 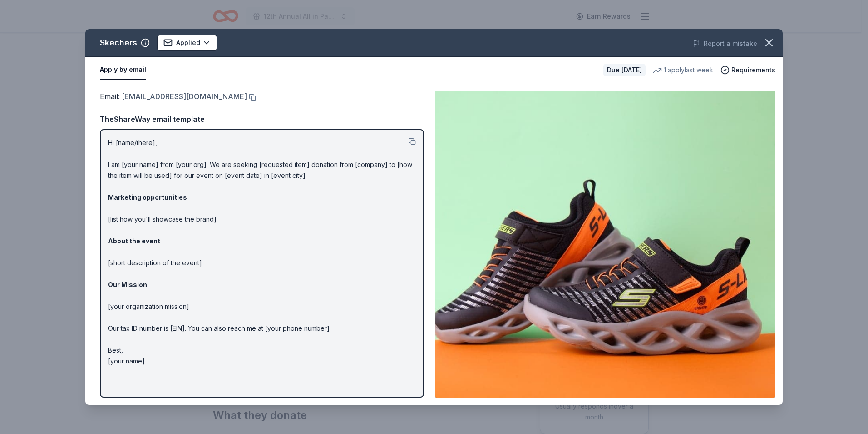 What do you see at coordinates (683, 70) in the screenshot?
I see `div: 1 apply last week` at bounding box center [683, 70].